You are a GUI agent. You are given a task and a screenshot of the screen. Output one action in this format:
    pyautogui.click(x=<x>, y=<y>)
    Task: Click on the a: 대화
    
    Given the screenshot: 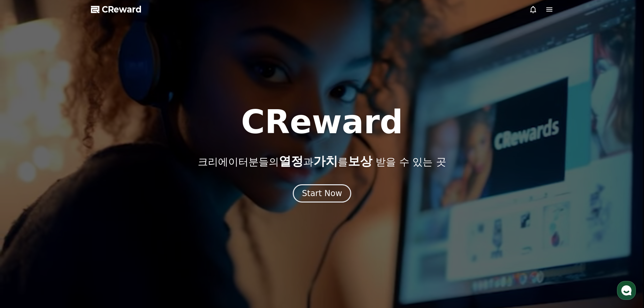 What is the action you would take?
    pyautogui.click(x=66, y=223)
    